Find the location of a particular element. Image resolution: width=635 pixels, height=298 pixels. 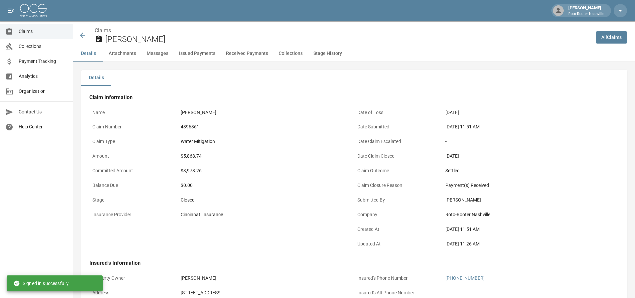

div: Water Mitigation is located at coordinates (266, 142).